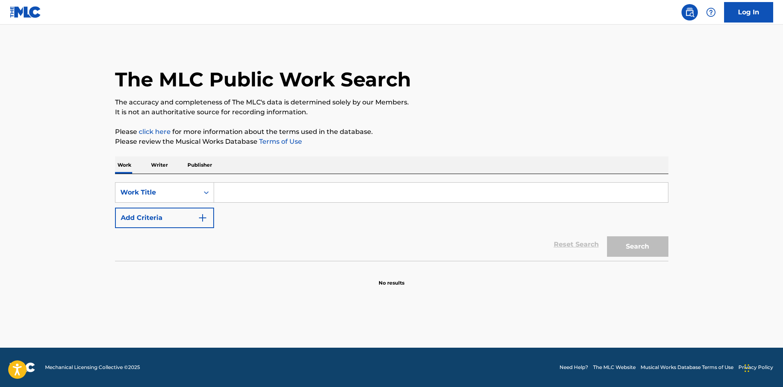  What do you see at coordinates (392, 132) in the screenshot?
I see `p: Please for more information about the terms used in the database.` at bounding box center [392, 132].